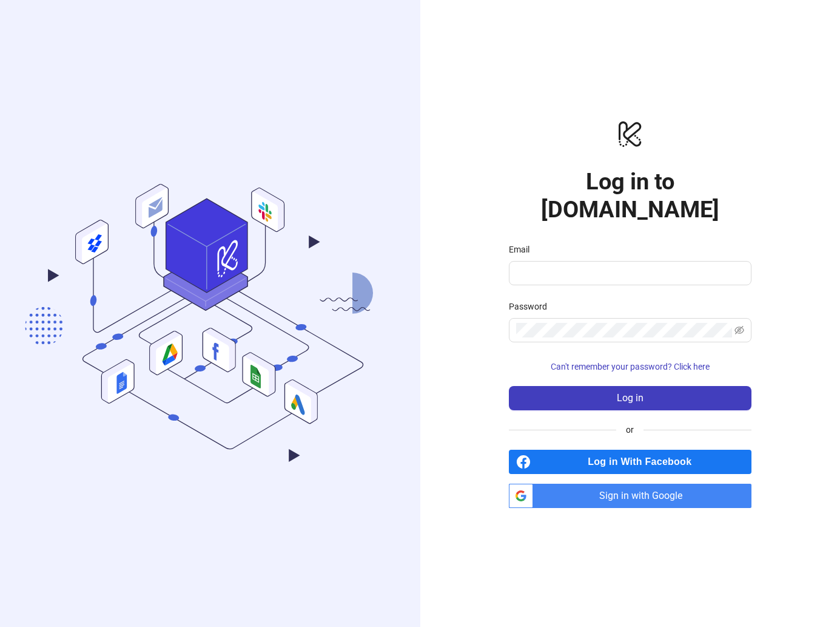 Image resolution: width=840 pixels, height=627 pixels. What do you see at coordinates (630, 367) in the screenshot?
I see `a: Can't remember your password? Click here` at bounding box center [630, 367].